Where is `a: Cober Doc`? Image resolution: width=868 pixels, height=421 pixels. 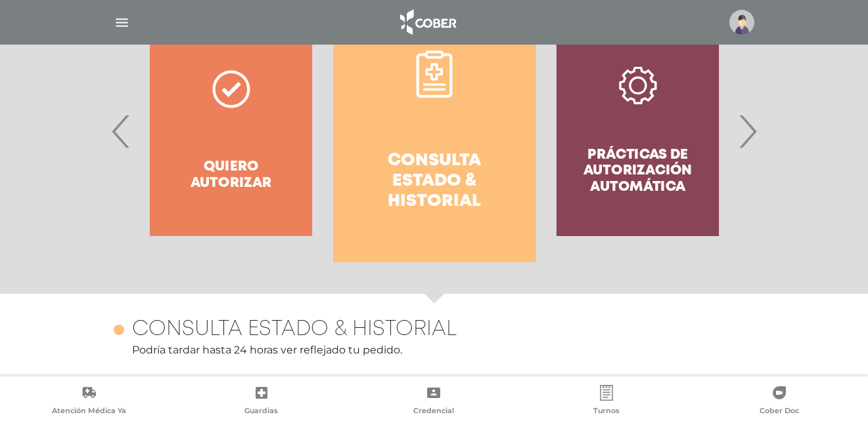
a: Cober Doc is located at coordinates (778, 401).